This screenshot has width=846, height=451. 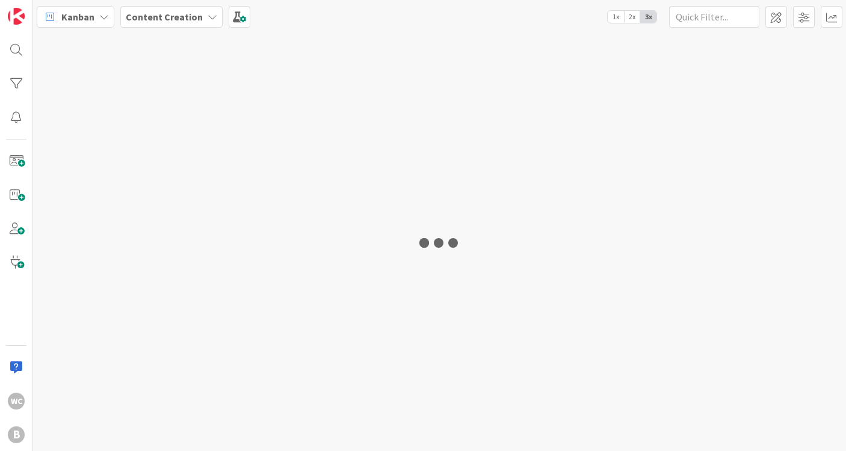 What do you see at coordinates (16, 435) in the screenshot?
I see `div: B` at bounding box center [16, 435].